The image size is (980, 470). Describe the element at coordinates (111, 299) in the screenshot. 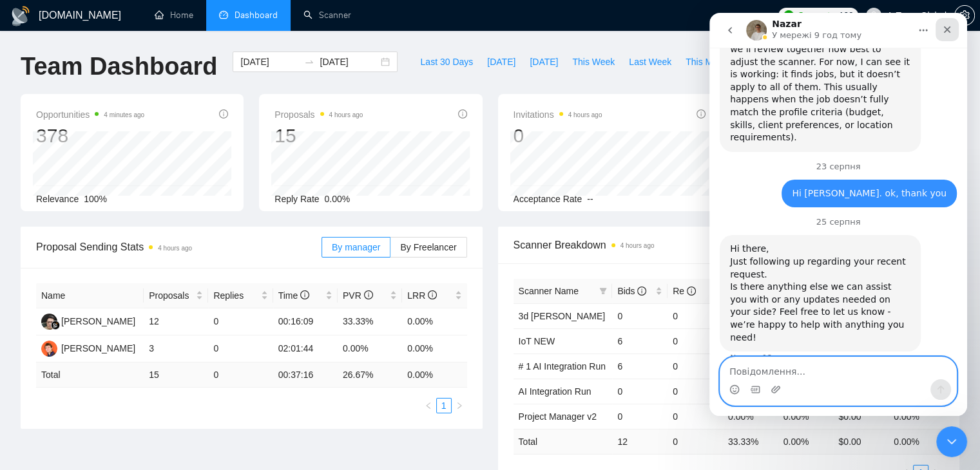

I see `div: Is there anything else we can assist you with or any updates needed on your side? Feel free to le...` at that location.